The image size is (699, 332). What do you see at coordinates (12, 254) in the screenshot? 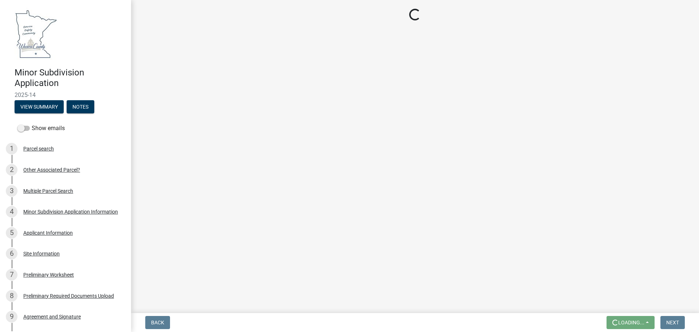
I see `div: 6` at bounding box center [12, 254].